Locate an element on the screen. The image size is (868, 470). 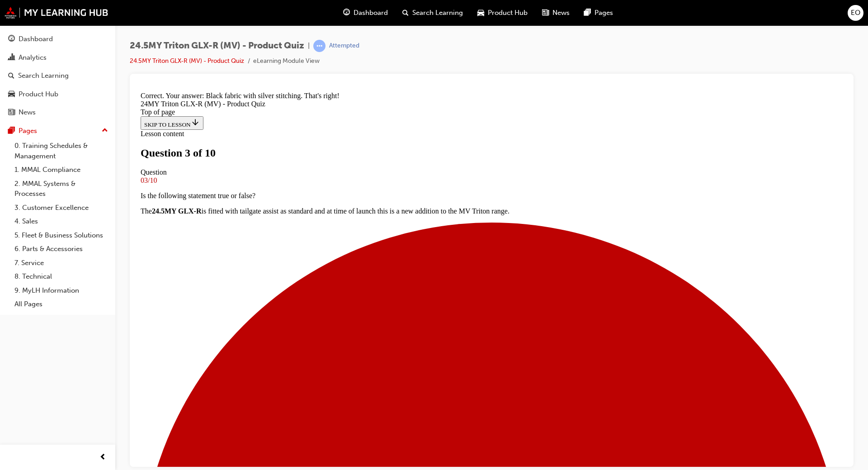
span: Lesson content is located at coordinates (25, 45).